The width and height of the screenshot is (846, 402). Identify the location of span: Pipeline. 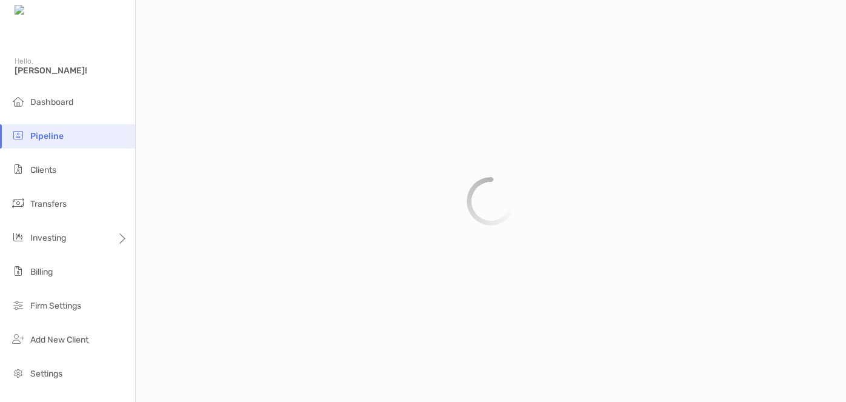
(47, 136).